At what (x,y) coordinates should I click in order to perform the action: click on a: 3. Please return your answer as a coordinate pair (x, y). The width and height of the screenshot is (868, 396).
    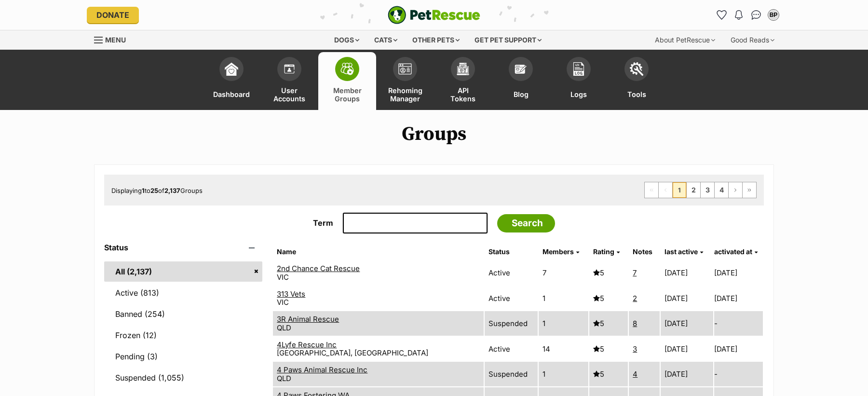
    Looking at the image, I should click on (634, 348).